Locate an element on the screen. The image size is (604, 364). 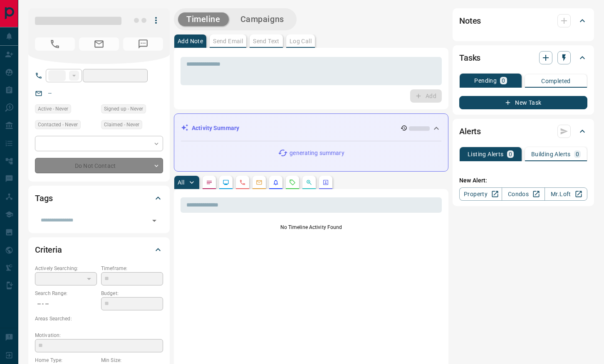
h2: Notes is located at coordinates (470, 21).